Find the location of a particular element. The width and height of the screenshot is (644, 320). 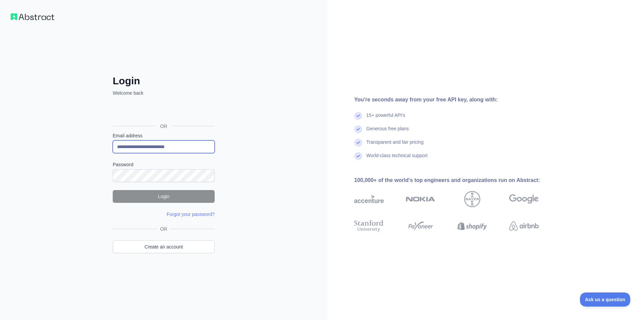

img: stanford university is located at coordinates (369, 226).